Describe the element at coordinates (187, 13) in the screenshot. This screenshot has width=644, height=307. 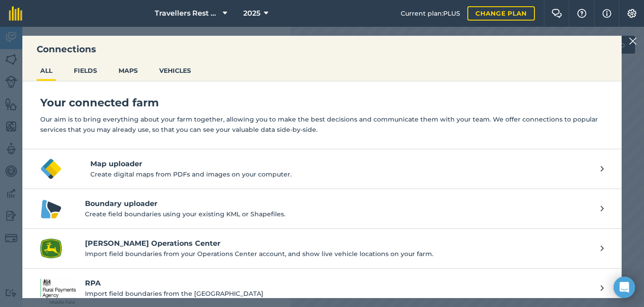
I see `span: Travellers Rest Farm` at that location.